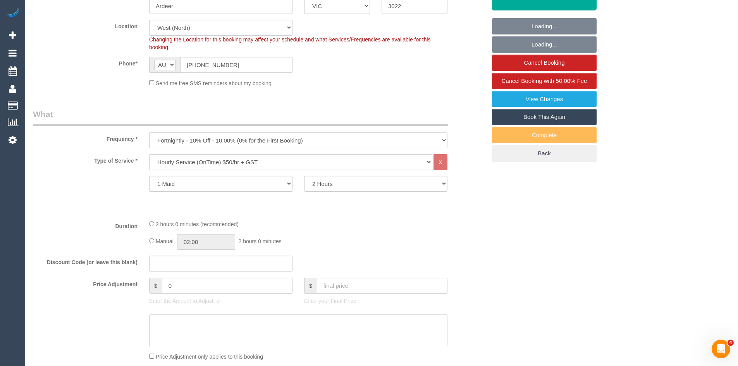 This screenshot has width=738, height=366. Describe the element at coordinates (240, 117) in the screenshot. I see `legend: What` at that location.